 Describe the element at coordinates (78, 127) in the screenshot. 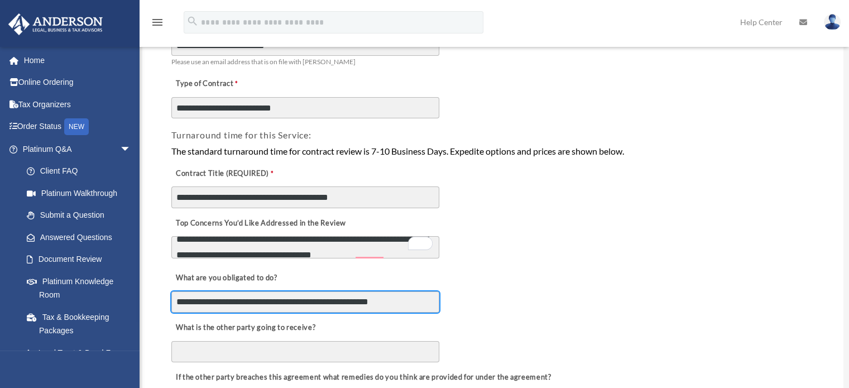

I see `a: Order StatusNEW` at that location.